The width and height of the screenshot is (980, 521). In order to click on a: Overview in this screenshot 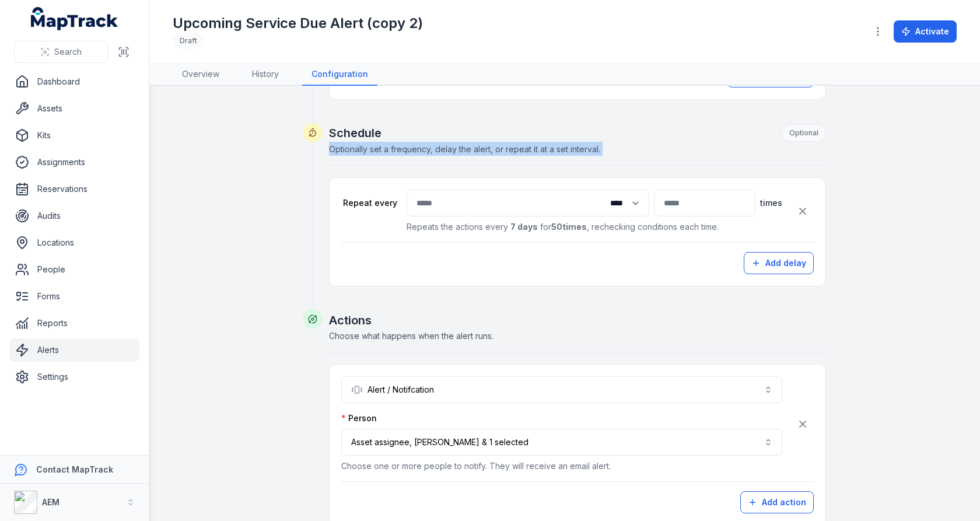, I will do `click(200, 75)`.